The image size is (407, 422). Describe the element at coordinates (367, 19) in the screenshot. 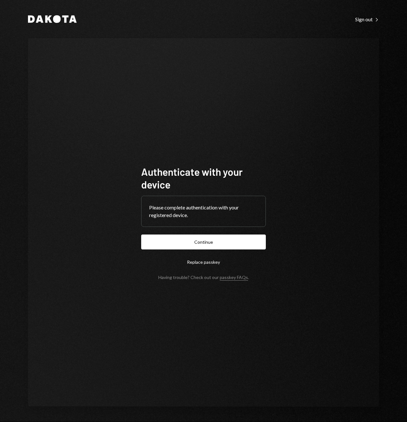

I see `div: Sign out` at that location.